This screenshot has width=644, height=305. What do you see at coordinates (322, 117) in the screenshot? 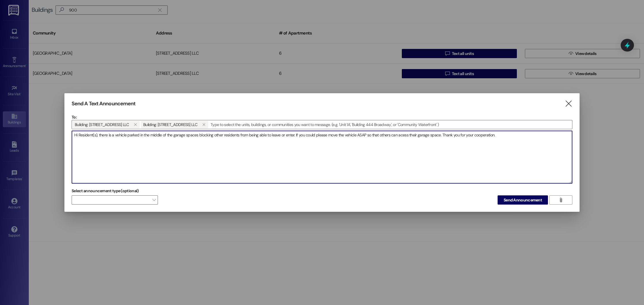
I see `p: To:` at bounding box center [322, 117].